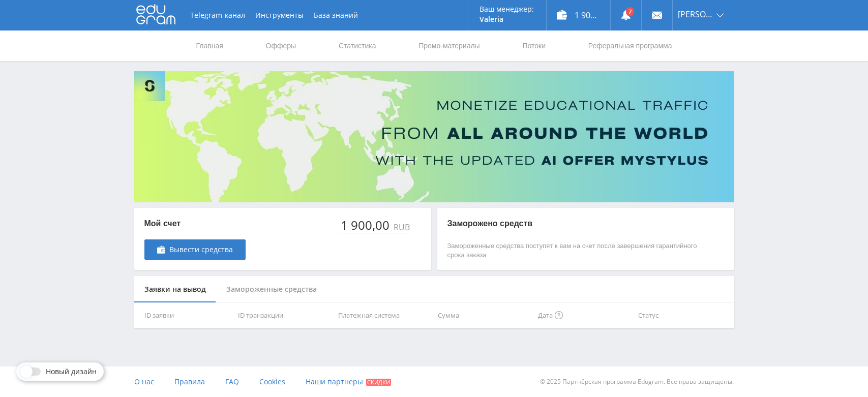 The height and width of the screenshot is (397, 868). I want to click on a: Офферы, so click(281, 45).